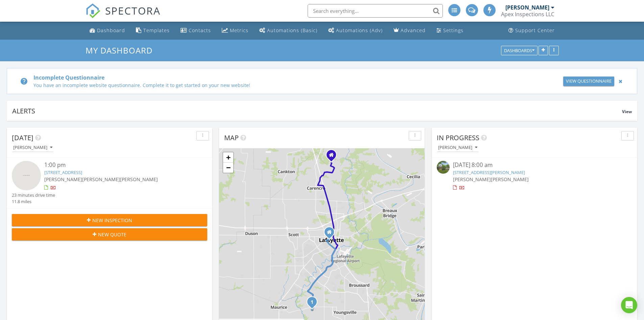  What do you see at coordinates (228, 167) in the screenshot?
I see `a: Zoom out` at bounding box center [228, 167].